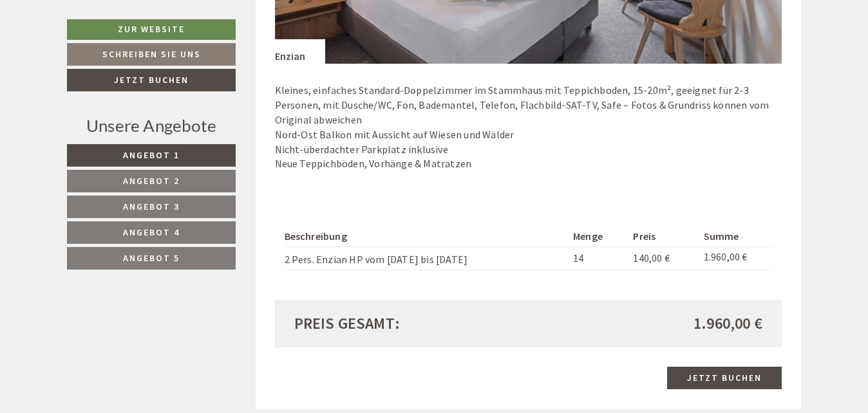 The height and width of the screenshot is (413, 868). I want to click on span: Angebot 5, so click(151, 258).